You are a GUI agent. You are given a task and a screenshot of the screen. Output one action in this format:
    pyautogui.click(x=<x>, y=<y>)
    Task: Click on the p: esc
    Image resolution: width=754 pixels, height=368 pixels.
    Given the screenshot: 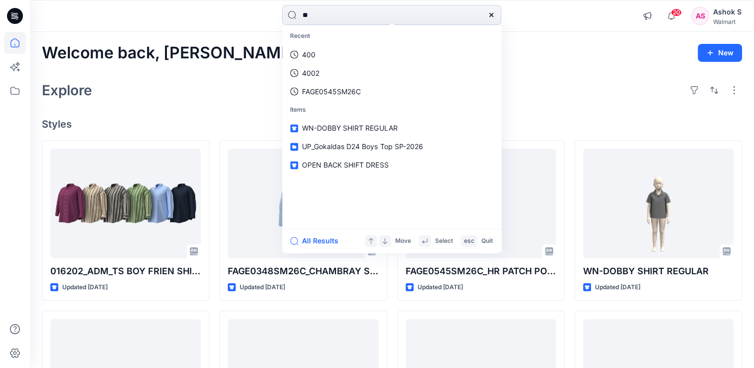 What is the action you would take?
    pyautogui.click(x=468, y=241)
    